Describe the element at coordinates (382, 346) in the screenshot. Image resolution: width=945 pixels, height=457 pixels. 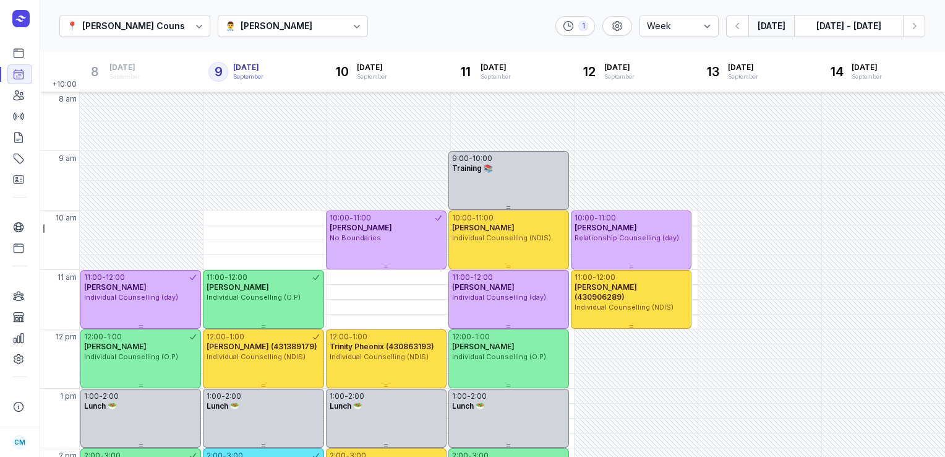
I see `span: Trinity Pheonix (430863193)` at that location.